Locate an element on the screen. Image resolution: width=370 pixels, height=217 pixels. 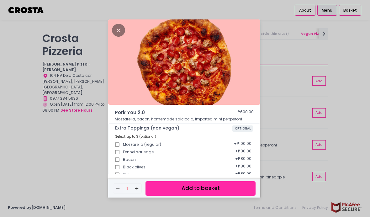
span: OPTIONAL is located at coordinates (243, 129).